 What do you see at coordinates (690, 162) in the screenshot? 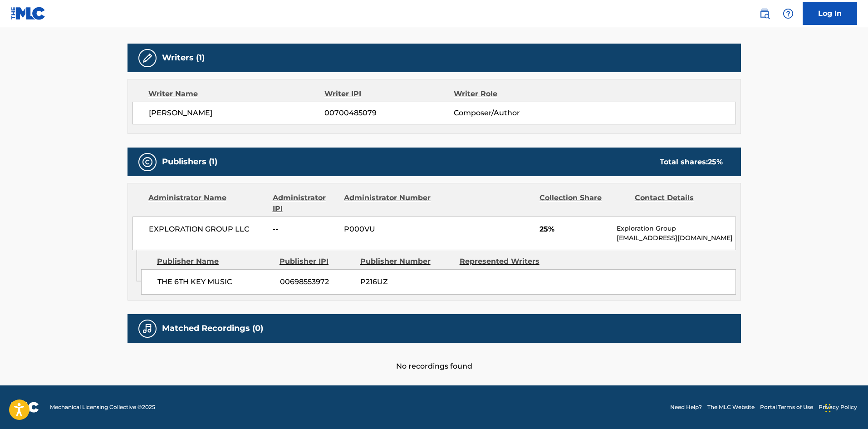
I see `div: Total shares:` at bounding box center [690, 162].